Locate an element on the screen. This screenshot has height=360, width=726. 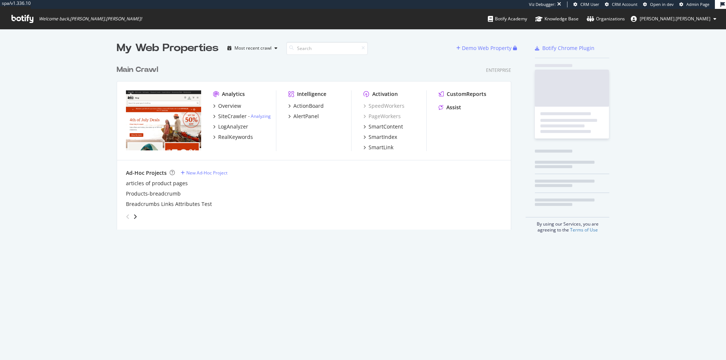
a: AlertPanel is located at coordinates (303, 116).